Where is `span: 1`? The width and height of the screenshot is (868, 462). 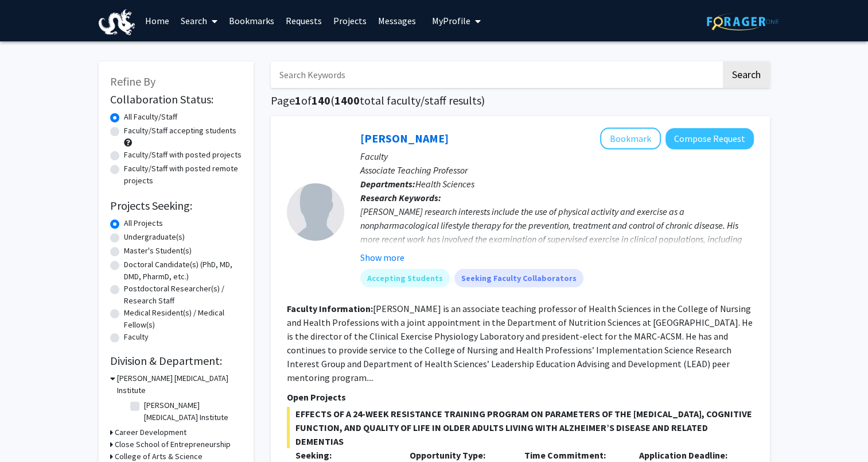
span: 1 is located at coordinates (298, 100).